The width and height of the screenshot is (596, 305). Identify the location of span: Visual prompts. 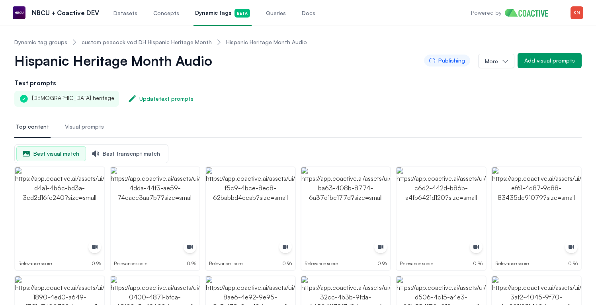
(84, 127).